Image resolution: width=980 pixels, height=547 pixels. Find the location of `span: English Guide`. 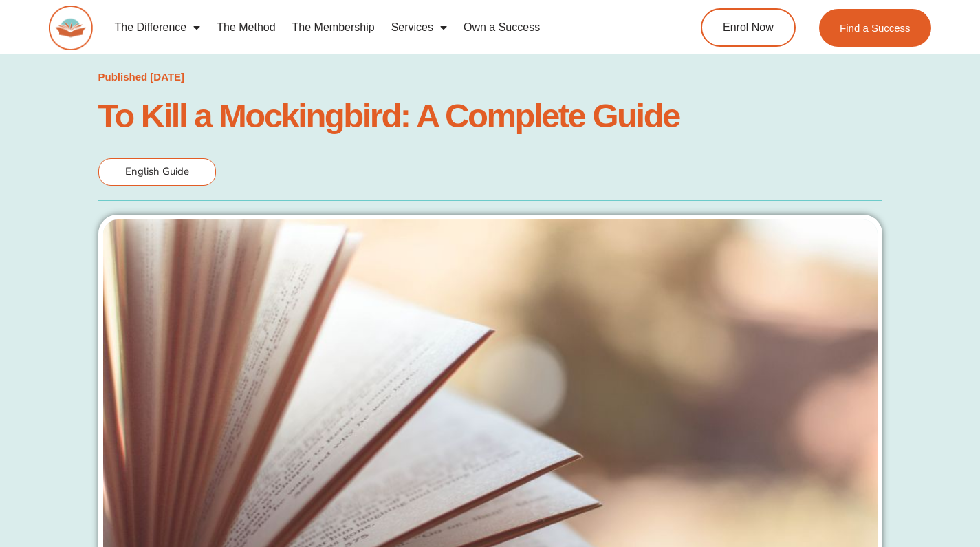

span: English Guide is located at coordinates (157, 171).